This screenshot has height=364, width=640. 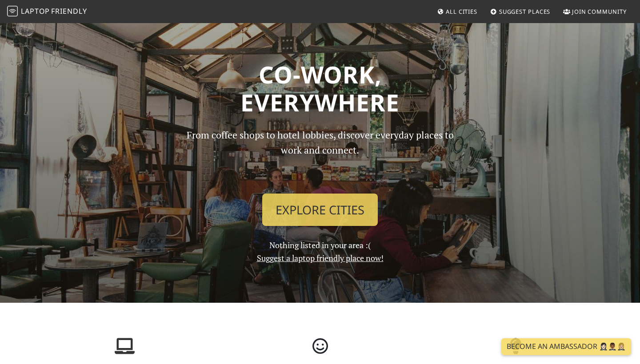 I want to click on span: Laptop, so click(x=35, y=11).